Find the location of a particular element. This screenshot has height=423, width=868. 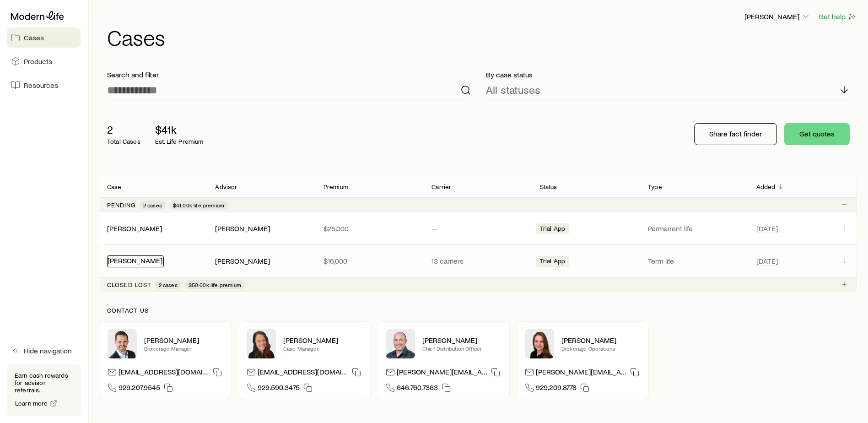

p: Total Cases is located at coordinates (123, 142).